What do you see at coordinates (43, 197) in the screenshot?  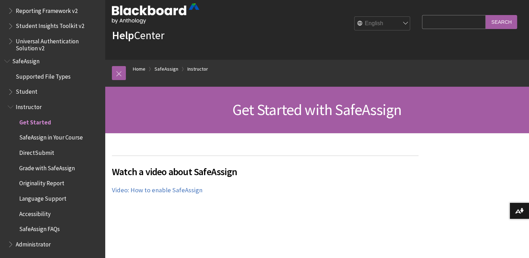 I see `span: Language Support` at bounding box center [43, 197].